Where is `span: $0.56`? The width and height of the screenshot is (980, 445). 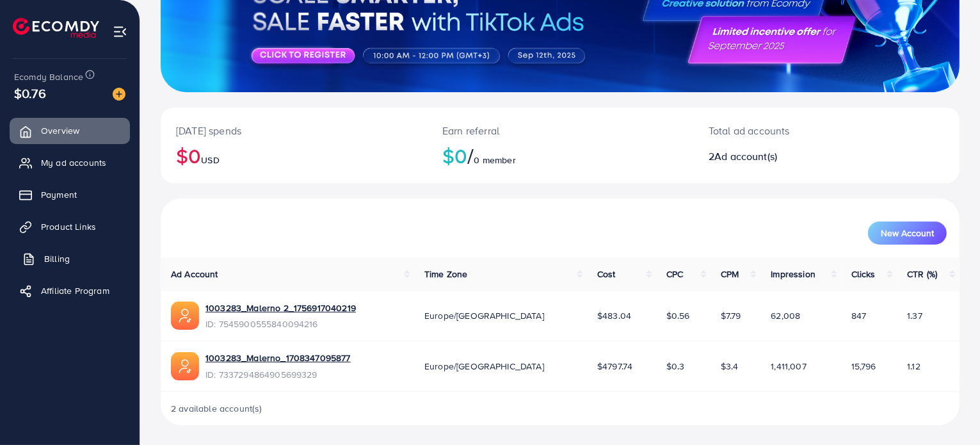
span: $0.56 is located at coordinates (678, 316).